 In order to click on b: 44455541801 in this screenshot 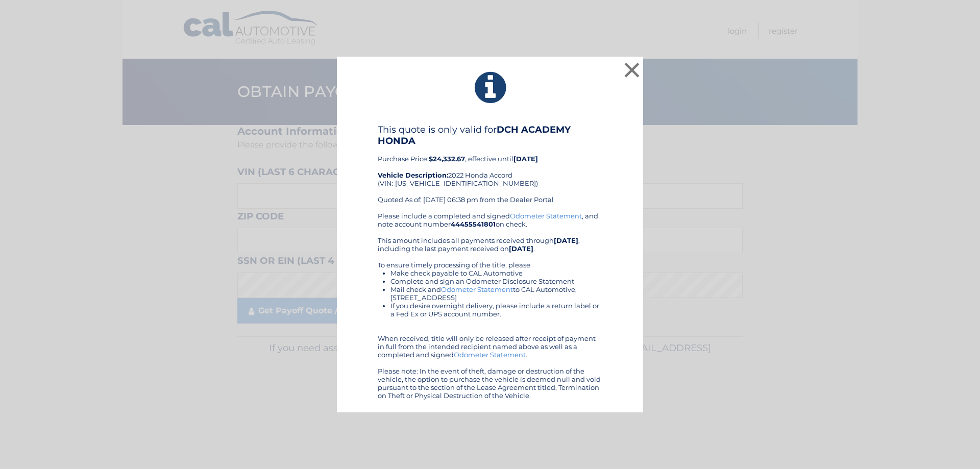, I will do `click(473, 224)`.